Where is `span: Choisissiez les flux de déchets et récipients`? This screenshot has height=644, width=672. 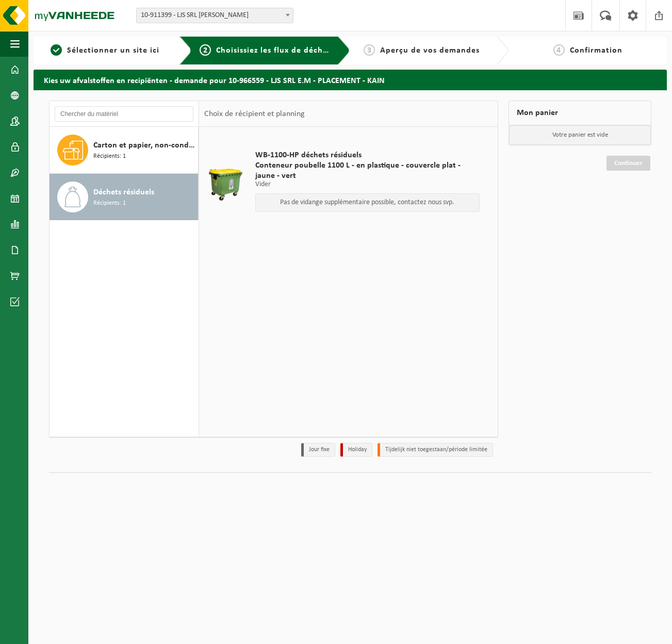
span: Choisissiez les flux de déchets et récipients is located at coordinates (302, 50).